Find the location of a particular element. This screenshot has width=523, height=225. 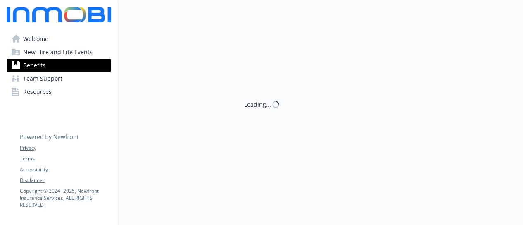

a: Privacy is located at coordinates (65, 148).